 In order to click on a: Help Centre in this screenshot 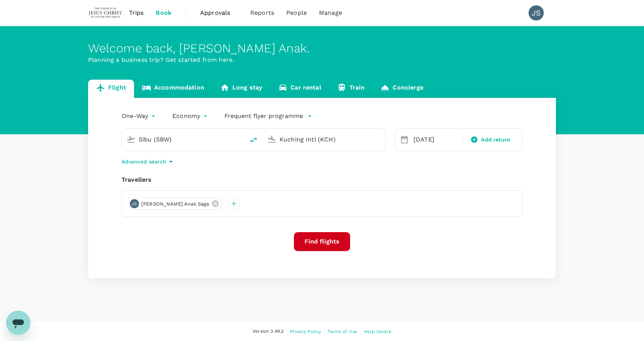, I will do `click(377, 332)`.